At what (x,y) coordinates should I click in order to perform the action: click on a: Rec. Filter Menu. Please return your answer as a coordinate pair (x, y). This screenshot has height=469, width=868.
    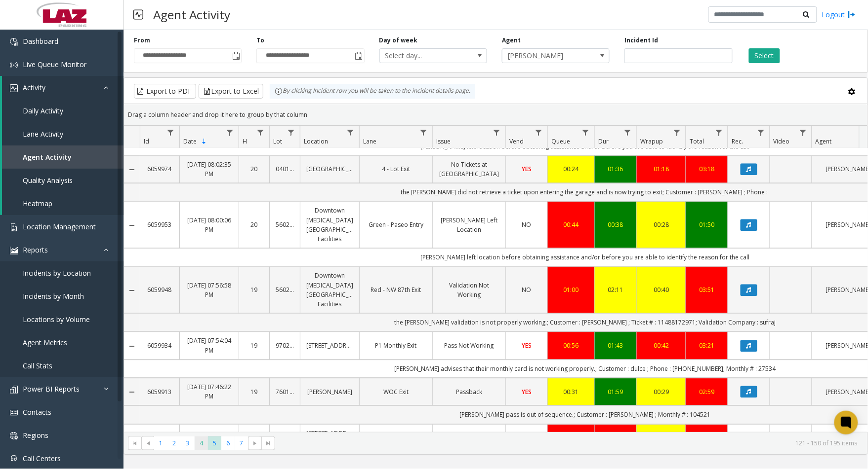
    Looking at the image, I should click on (760, 132).